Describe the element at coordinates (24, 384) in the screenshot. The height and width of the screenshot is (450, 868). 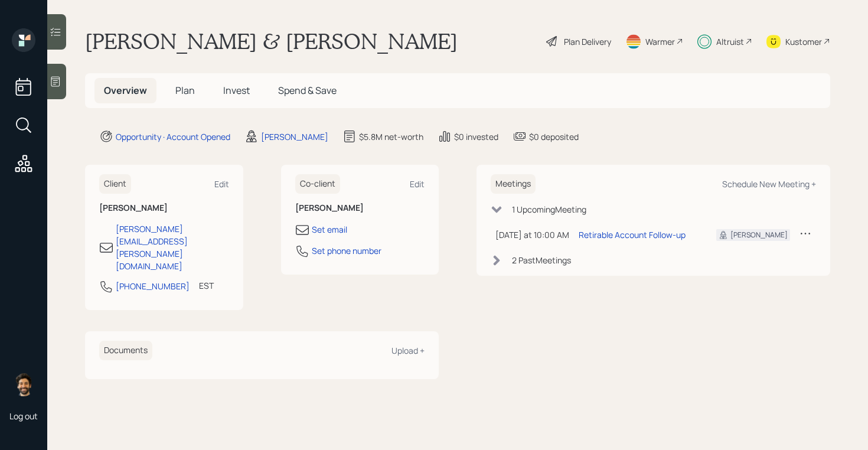
I see `img: eric-schwartz-headshot.png` at that location.